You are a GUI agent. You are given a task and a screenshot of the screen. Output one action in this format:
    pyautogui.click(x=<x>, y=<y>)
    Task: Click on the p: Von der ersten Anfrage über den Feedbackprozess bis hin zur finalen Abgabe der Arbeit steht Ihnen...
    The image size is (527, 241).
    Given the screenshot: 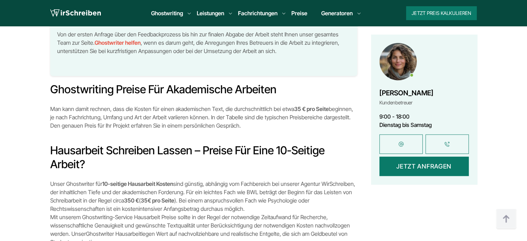 What is the action you would take?
    pyautogui.click(x=204, y=43)
    